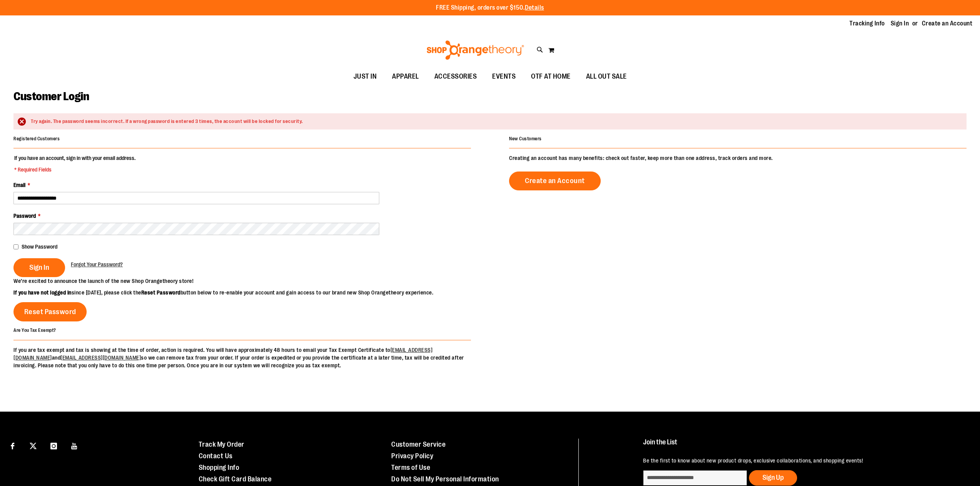  Describe the element at coordinates (216, 456) in the screenshot. I see `a: Contact Us` at that location.